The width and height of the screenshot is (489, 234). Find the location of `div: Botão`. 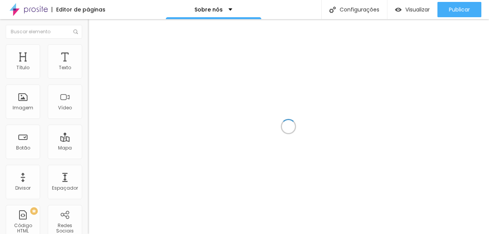

div: Botão is located at coordinates (23, 148).